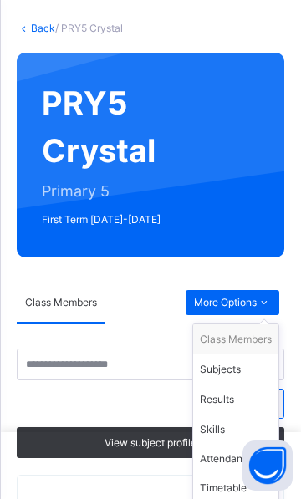 The width and height of the screenshot is (301, 499). What do you see at coordinates (236, 488) in the screenshot?
I see `div: Timetable` at bounding box center [236, 488].